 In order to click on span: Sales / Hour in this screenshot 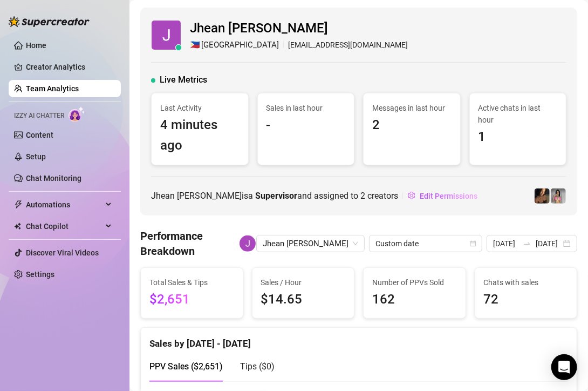, I will do `click(303, 282)`.